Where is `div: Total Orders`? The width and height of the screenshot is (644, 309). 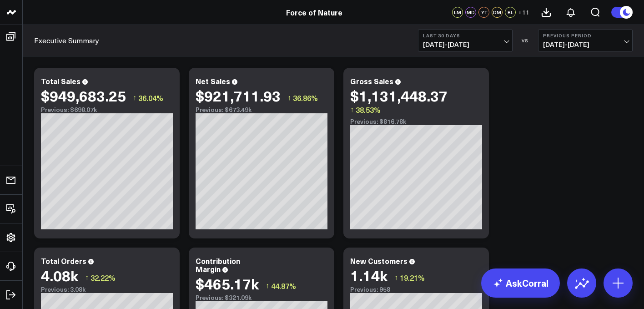
div: Total Orders is located at coordinates (64, 261).